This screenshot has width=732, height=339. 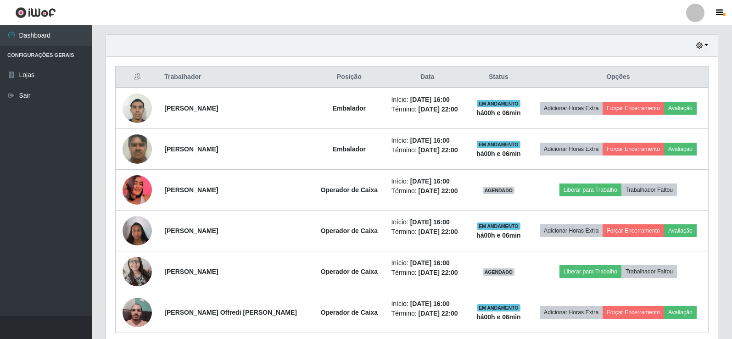 What do you see at coordinates (137, 190) in the screenshot?
I see `img: 1629134954336.jpeg` at bounding box center [137, 190].